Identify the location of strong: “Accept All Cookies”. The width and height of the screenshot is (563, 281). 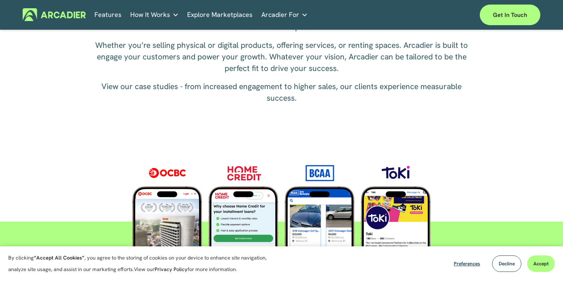
(59, 257).